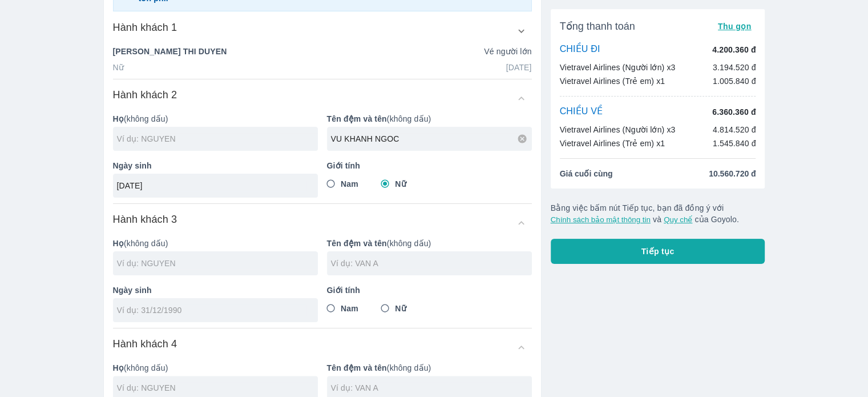  Describe the element at coordinates (735, 144) in the screenshot. I see `p: 1.545.840 đ` at that location.